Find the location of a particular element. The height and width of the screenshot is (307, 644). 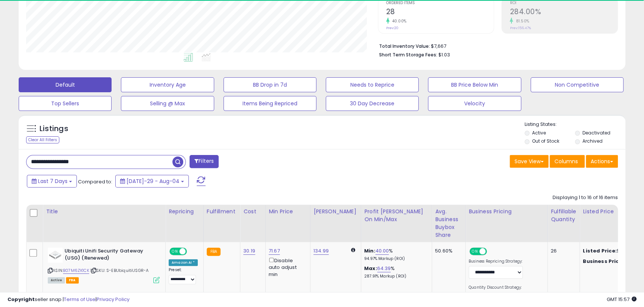

button: Inventory Age is located at coordinates (167, 85).